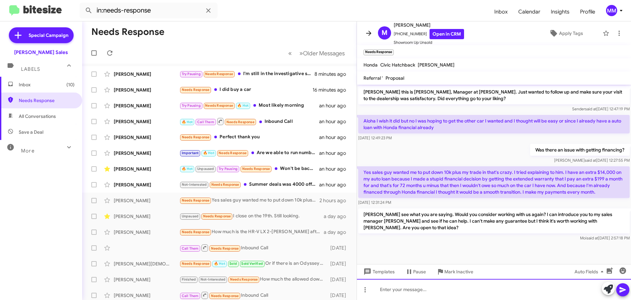 The image size is (631, 300). I want to click on span: Civic Hatchback, so click(398, 65).